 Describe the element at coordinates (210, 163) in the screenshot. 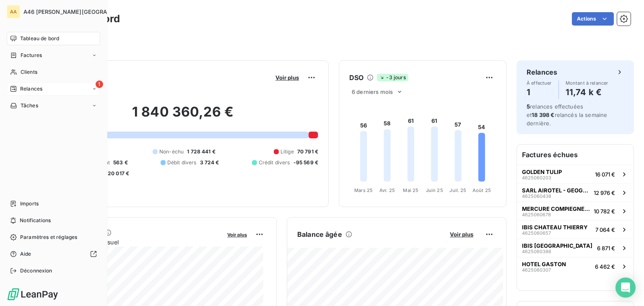

I see `span: 3 724 €` at that location.